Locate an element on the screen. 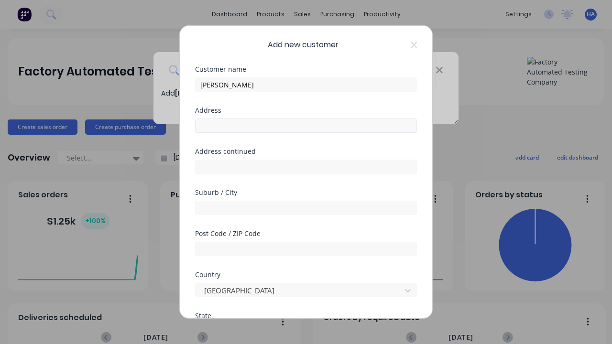 The width and height of the screenshot is (612, 344). div: Suburb / City is located at coordinates (306, 193).